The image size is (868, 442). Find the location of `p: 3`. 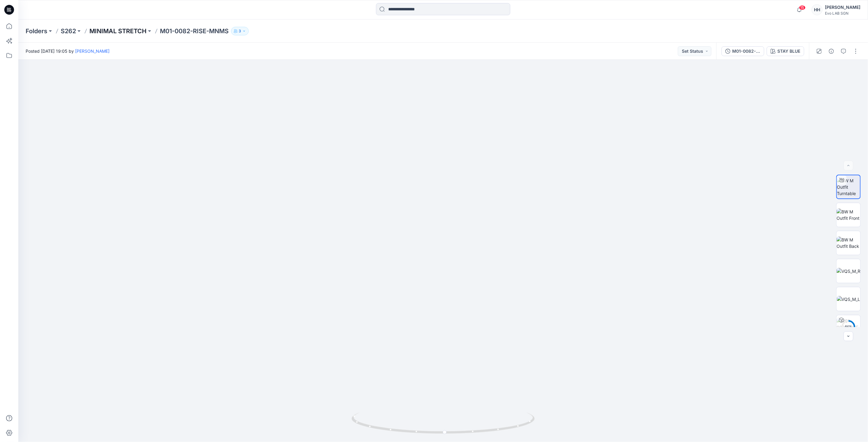

p: 3 is located at coordinates (240, 31).